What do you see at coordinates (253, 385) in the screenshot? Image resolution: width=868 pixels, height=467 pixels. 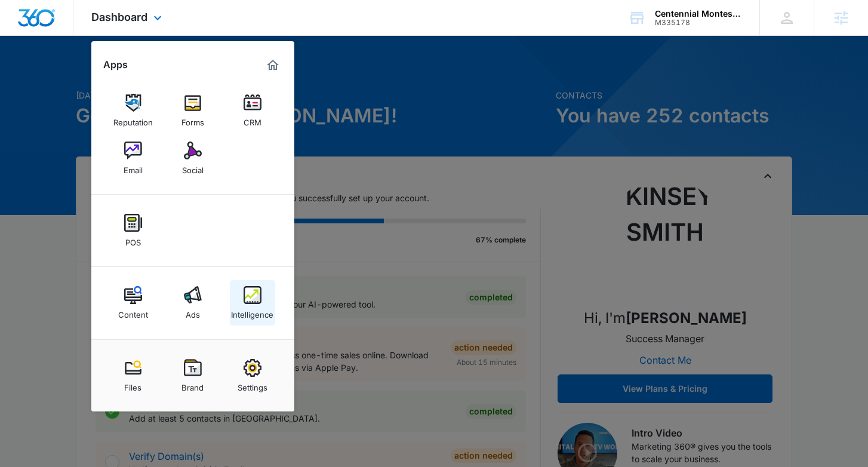 I see `div: Settings` at bounding box center [253, 385].